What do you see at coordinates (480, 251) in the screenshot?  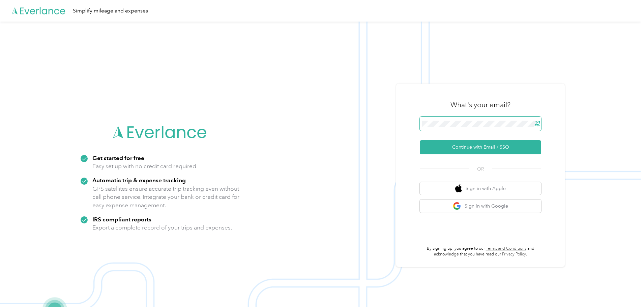 I see `p: By signing up, you agree to our and acknowledge that you have read our .` at bounding box center [480, 251].